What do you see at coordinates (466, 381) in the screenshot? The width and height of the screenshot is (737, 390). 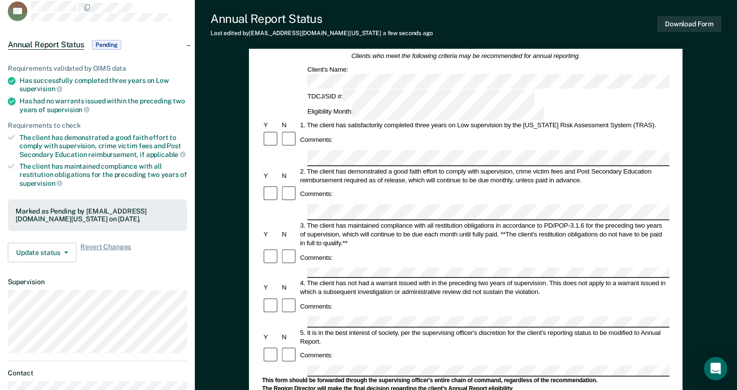 I see `div: This form should be forwarded through the supervising officer's entire chain of command, regardle...` at bounding box center [466, 381].